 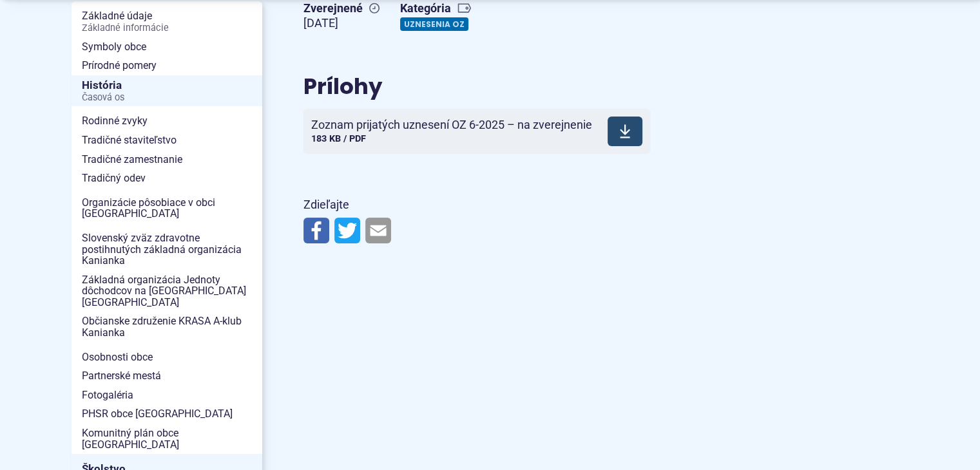 I want to click on span: Symboly obce, so click(x=167, y=47).